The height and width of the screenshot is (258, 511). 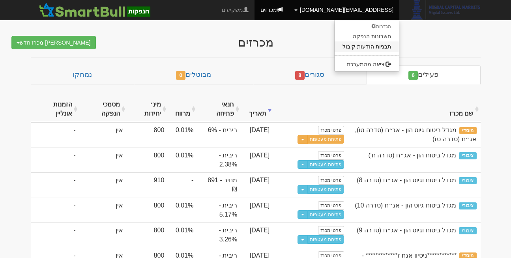 What do you see at coordinates (310, 75) in the screenshot?
I see `a: סגורים` at bounding box center [310, 75].